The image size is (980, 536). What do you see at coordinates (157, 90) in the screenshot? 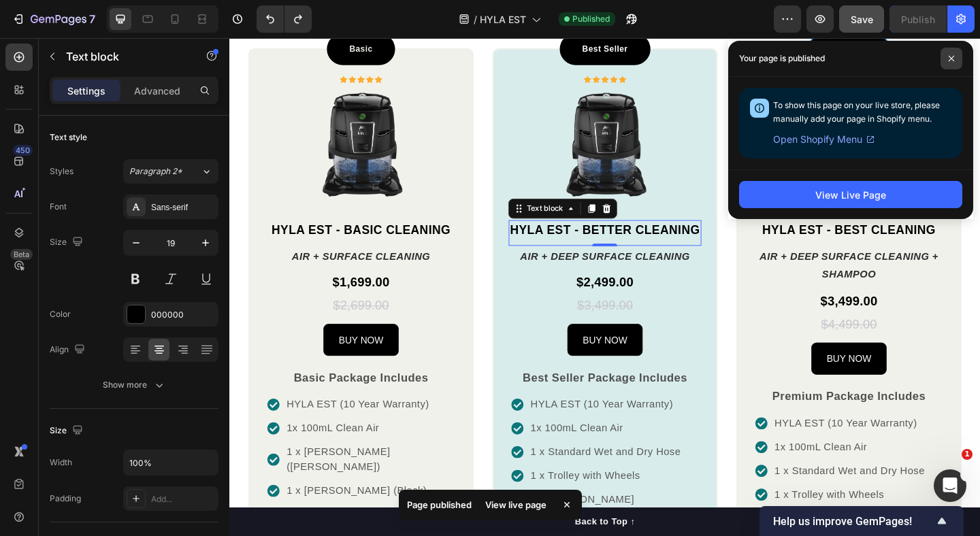
I see `p: Advanced` at bounding box center [157, 90].